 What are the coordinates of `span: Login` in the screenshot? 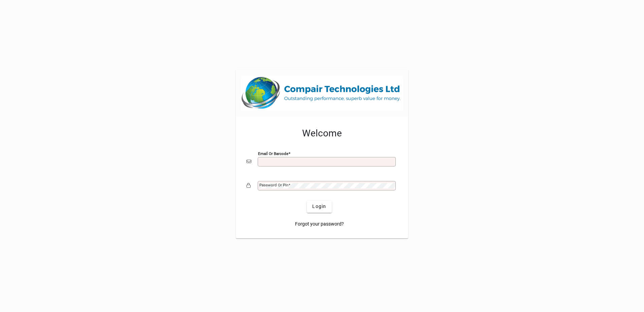 It's located at (319, 206).